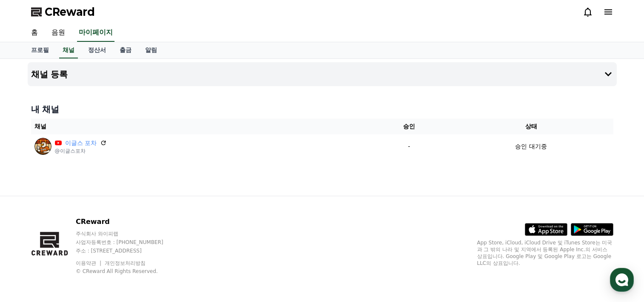 The height and width of the screenshot is (302, 644). Describe the element at coordinates (70, 12) in the screenshot. I see `span: CReward` at that location.